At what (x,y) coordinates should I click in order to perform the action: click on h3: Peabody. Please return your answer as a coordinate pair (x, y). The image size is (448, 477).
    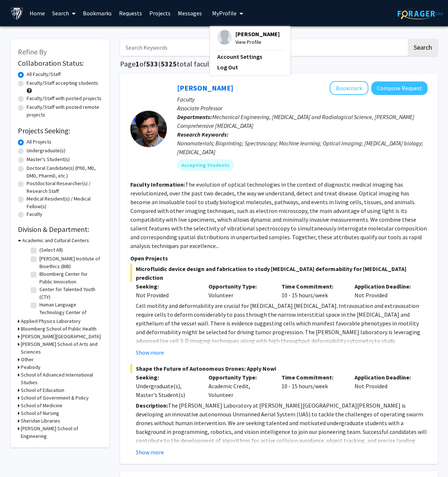
    Looking at the image, I should click on (31, 367).